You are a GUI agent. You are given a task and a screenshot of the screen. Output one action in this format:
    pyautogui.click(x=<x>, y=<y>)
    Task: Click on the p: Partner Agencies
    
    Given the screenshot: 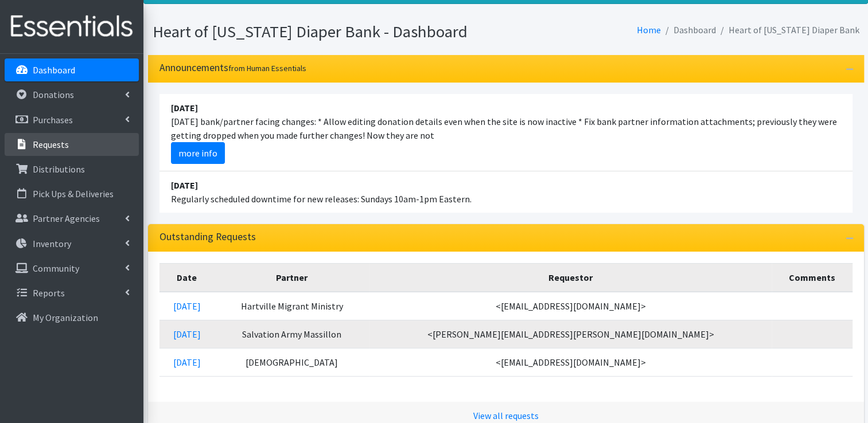 What is the action you would take?
    pyautogui.click(x=66, y=218)
    